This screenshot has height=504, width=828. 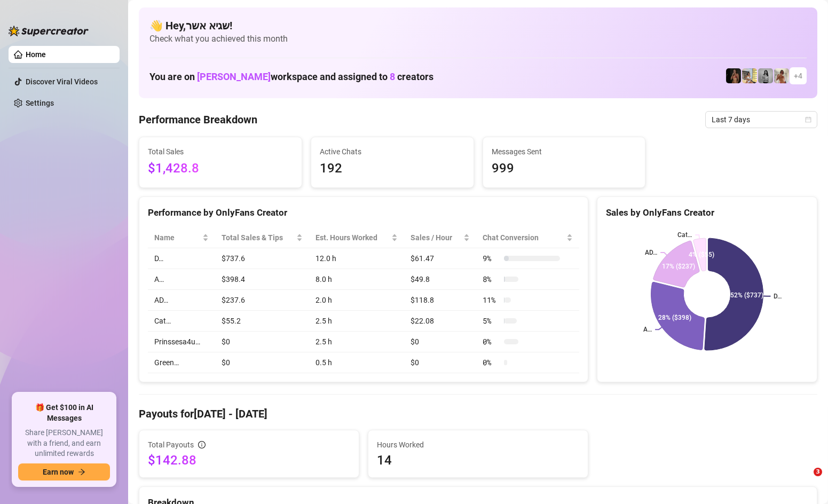 What do you see at coordinates (198, 119) in the screenshot?
I see `h4: Performance Breakdown` at bounding box center [198, 119].